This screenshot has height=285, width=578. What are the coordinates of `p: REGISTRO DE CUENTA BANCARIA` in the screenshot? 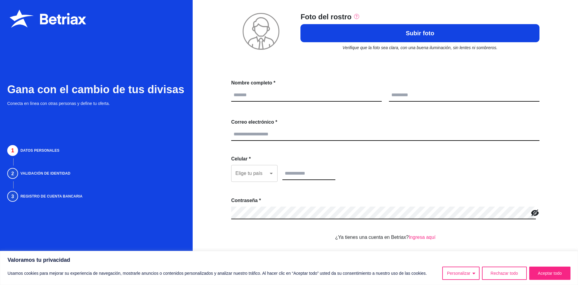 It's located at (110, 196).